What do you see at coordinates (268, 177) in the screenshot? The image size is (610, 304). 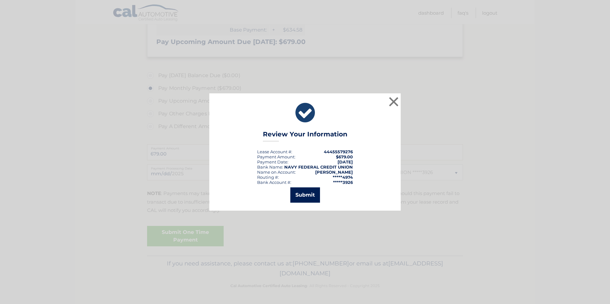 I see `div: Routing #:` at bounding box center [268, 177].